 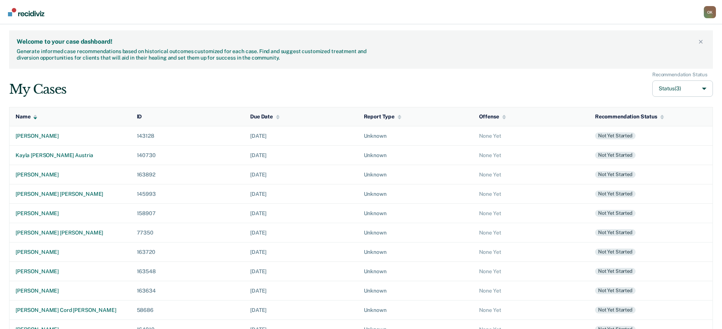 What do you see at coordinates (188, 193) in the screenshot?
I see `td: 145993` at bounding box center [188, 193].